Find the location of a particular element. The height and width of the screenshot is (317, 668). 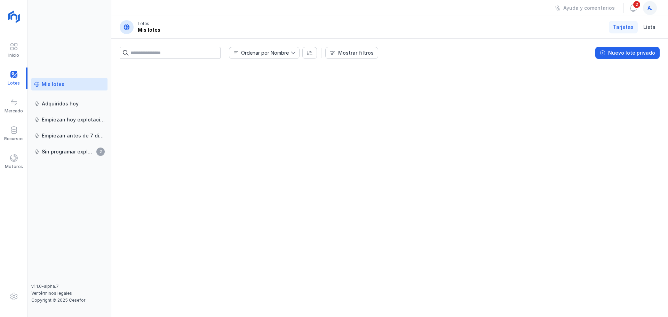

span: Nombre is located at coordinates (260, 53).